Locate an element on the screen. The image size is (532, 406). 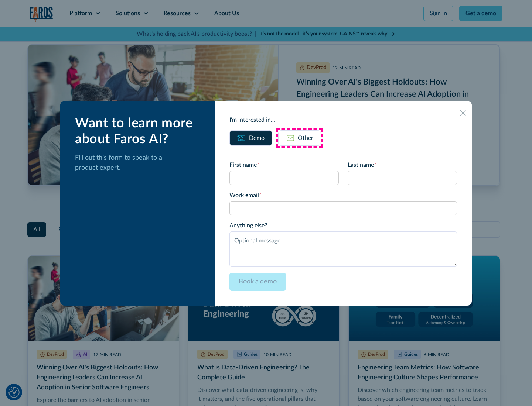
p: Fill out this form to speak to a product expert. is located at coordinates (139, 163).